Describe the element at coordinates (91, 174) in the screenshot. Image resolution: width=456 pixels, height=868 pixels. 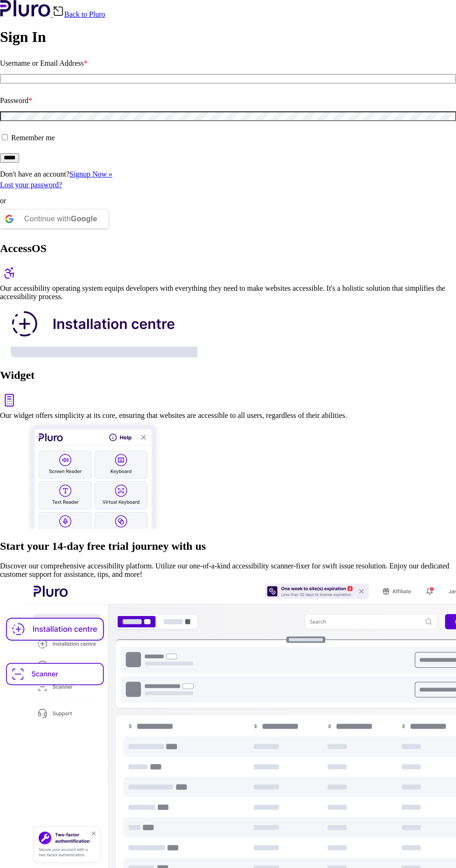
I see `a: Signup Now »` at that location.